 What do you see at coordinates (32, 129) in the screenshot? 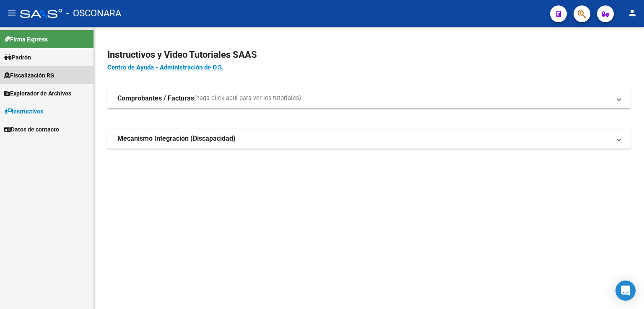
I see `span: Datos de contacto` at bounding box center [32, 129].